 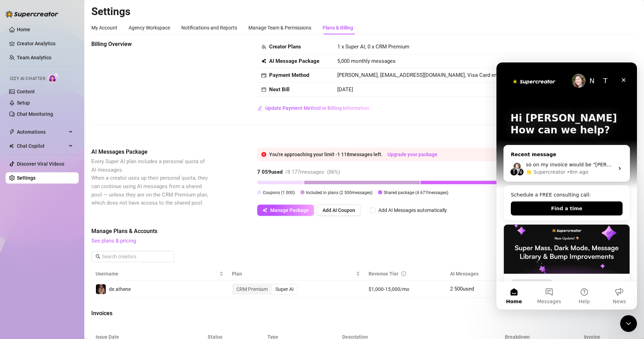 What do you see at coordinates (339, 210) in the screenshot?
I see `button: Add AI Coupon` at bounding box center [339, 210].